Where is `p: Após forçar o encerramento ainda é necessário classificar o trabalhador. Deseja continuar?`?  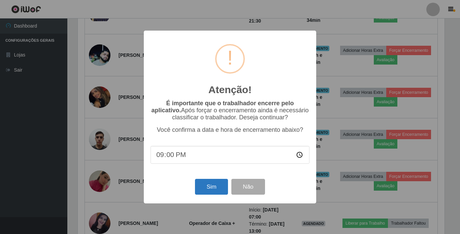
p: Após forçar o encerramento ainda é necessário classificar o trabalhador. Deseja continuar? is located at coordinates (230, 110).